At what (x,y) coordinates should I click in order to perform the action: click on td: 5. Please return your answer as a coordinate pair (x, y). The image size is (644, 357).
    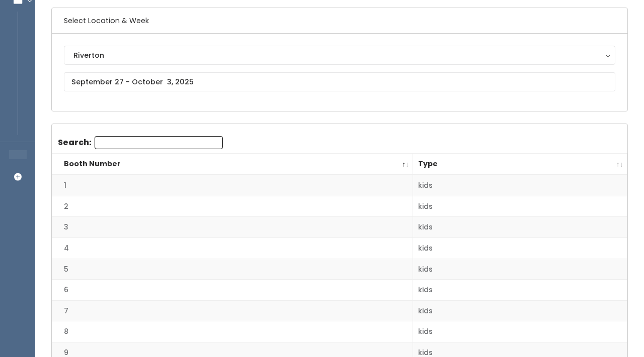
    Looking at the image, I should click on (232, 270).